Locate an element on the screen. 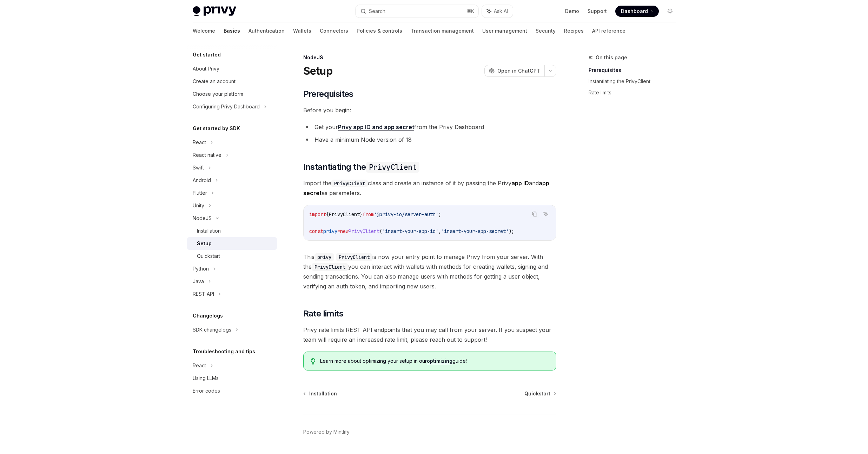 The width and height of the screenshot is (868, 454). div: React is located at coordinates (199, 142).